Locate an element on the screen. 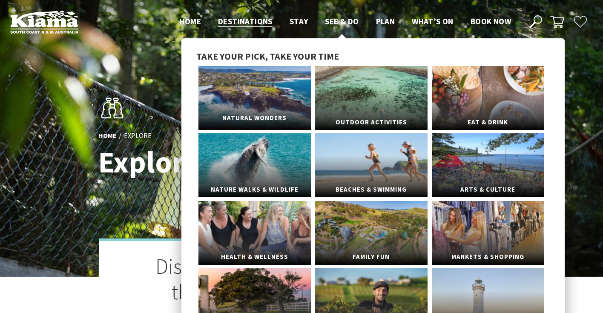 This screenshot has height=313, width=603. span: Beaches & Swimming is located at coordinates (371, 189).